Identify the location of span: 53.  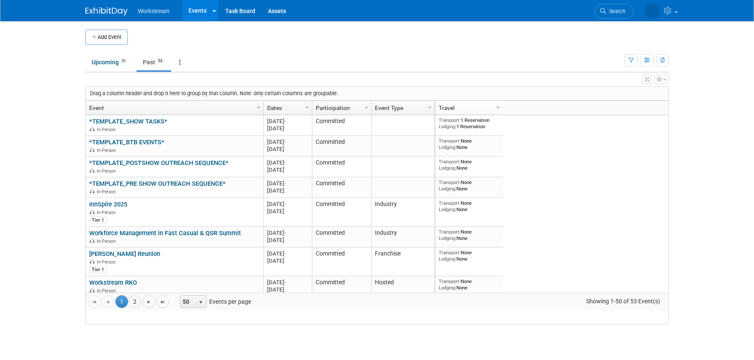
(160, 61).